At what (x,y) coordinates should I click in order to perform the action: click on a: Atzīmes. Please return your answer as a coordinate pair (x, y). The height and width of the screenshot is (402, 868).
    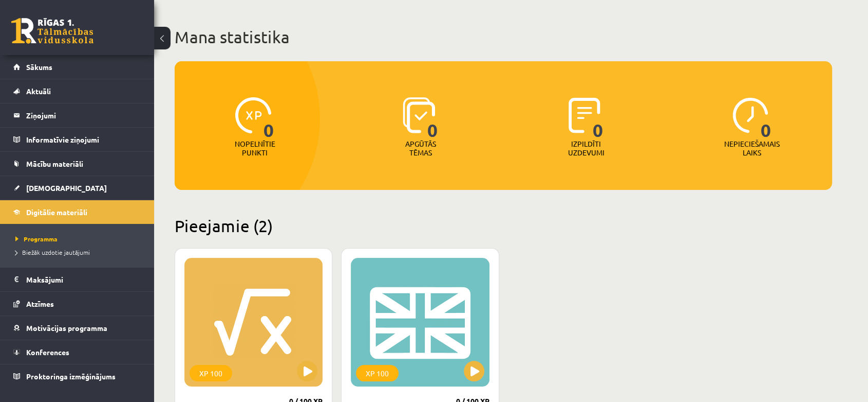
    Looking at the image, I should click on (77, 304).